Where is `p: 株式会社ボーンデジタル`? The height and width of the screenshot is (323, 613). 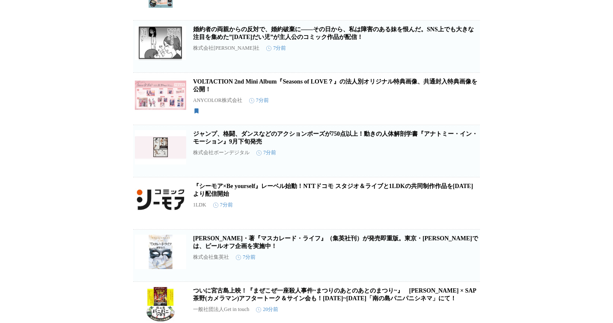 p: 株式会社ボーンデジタル is located at coordinates (221, 152).